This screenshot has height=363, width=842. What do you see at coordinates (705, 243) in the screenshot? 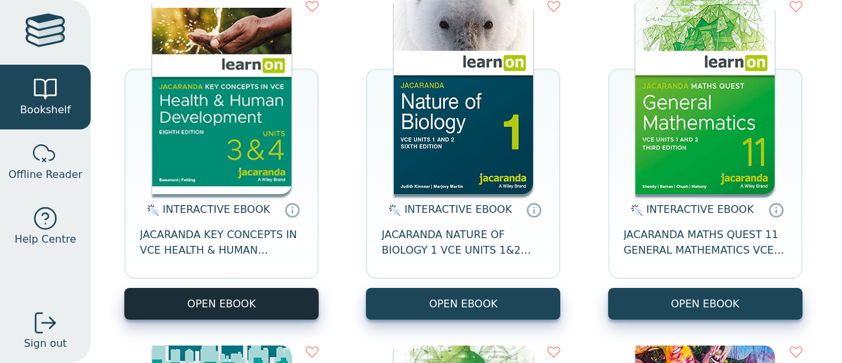
I see `span: JACARANDA MATHS QUEST 11 GENERAL MATHEMATICS VCE UNITS 1&2 3E LEARNON` at bounding box center [705, 243].